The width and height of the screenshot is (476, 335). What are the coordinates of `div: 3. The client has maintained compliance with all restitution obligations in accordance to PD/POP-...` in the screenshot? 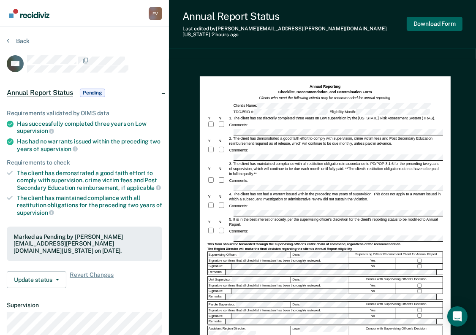 It's located at (336, 169).